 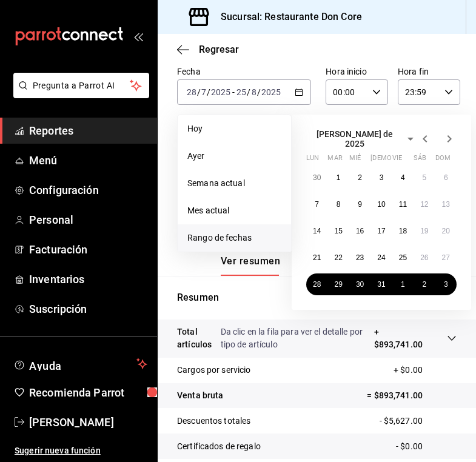 What do you see at coordinates (419, 160) in the screenshot?
I see `abbr: sábado` at bounding box center [419, 160].